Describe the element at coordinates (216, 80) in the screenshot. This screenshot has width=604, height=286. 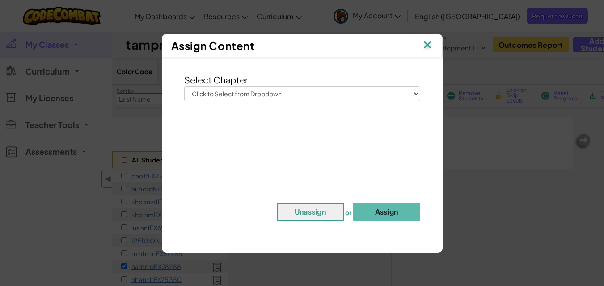
I see `span: Select Chapter` at that location.